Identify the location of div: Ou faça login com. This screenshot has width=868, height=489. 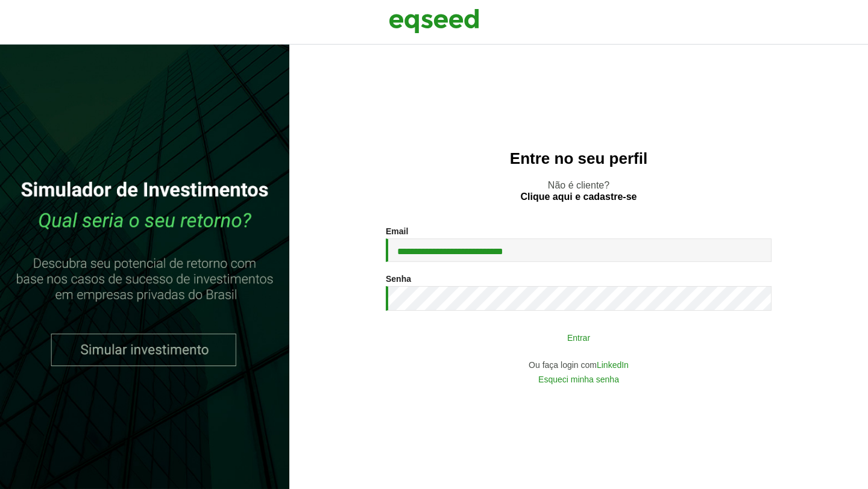
(578, 365).